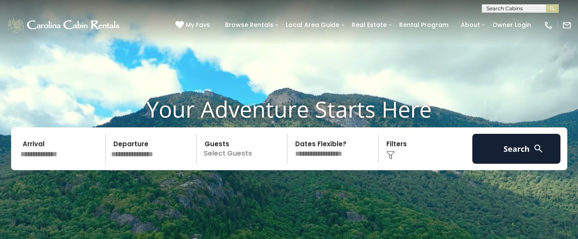  I want to click on img: phone-regular-white.png, so click(548, 25).